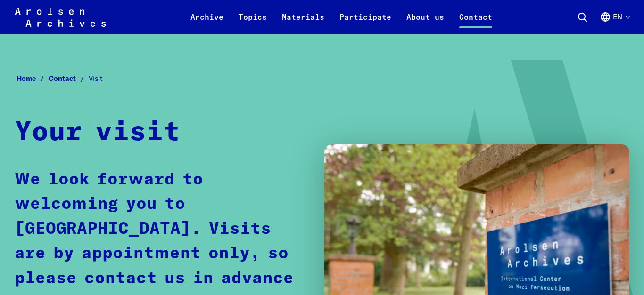 This screenshot has height=295, width=644. Describe the element at coordinates (303, 22) in the screenshot. I see `a: Materials` at that location.